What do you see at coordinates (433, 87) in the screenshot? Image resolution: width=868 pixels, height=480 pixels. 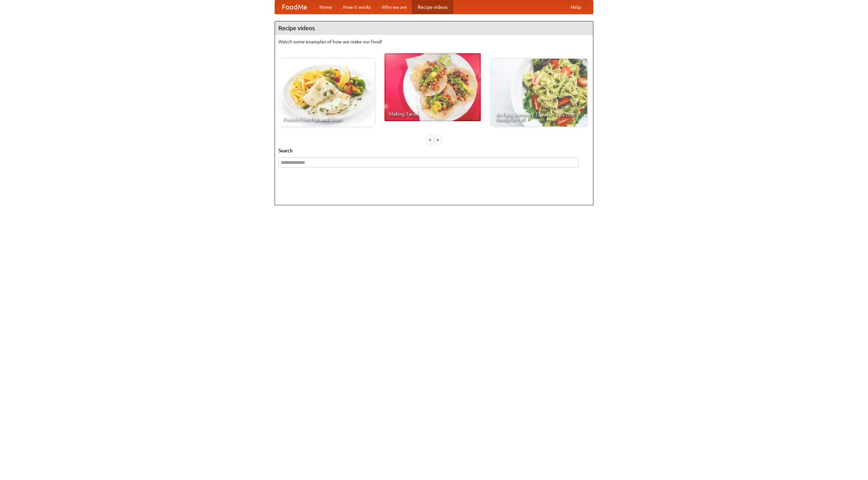 I see `a: Making Tacos` at bounding box center [433, 87].